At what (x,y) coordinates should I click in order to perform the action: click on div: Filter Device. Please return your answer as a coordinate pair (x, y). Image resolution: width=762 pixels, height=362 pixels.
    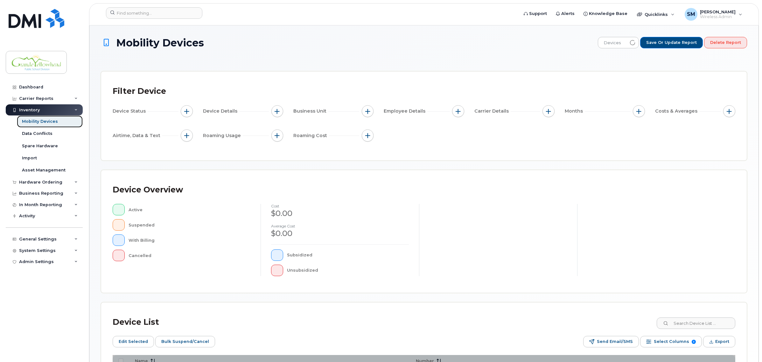
    Looking at the image, I should click on (139, 91).